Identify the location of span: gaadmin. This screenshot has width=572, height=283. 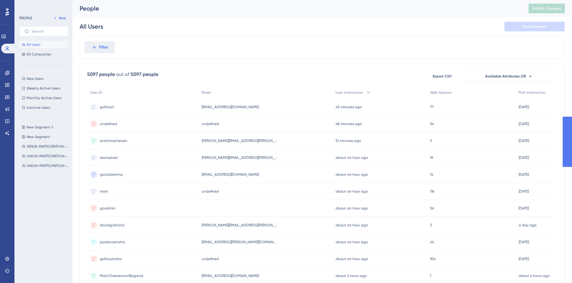
(108, 208).